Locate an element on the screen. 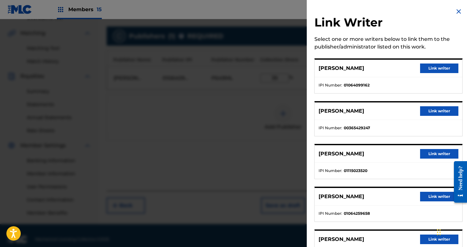  strong: 00365429247 is located at coordinates (357, 128).